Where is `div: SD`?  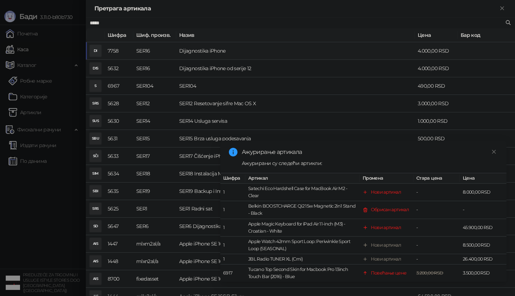
div: SD is located at coordinates (95, 226).